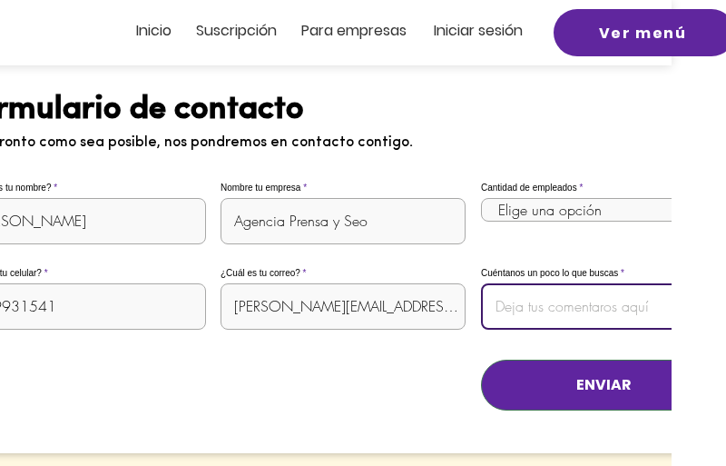 The image size is (726, 466). What do you see at coordinates (362, 30) in the screenshot?
I see `span: ra empresas` at bounding box center [362, 30].